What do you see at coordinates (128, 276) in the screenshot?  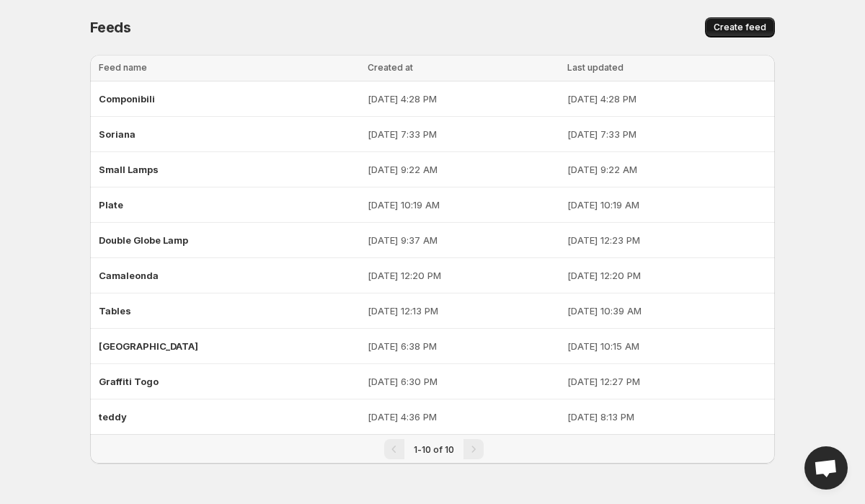 I see `span: Camaleonda` at bounding box center [128, 276].